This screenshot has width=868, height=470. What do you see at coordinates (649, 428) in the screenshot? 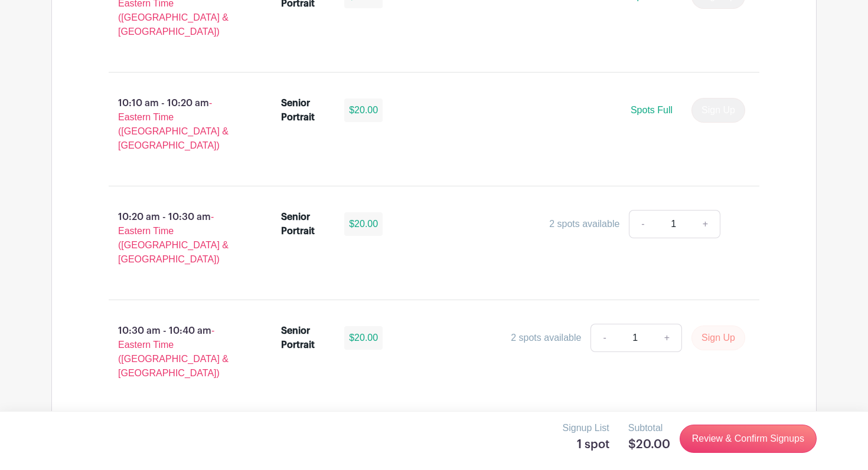
I see `p: Subtotal` at bounding box center [649, 428].